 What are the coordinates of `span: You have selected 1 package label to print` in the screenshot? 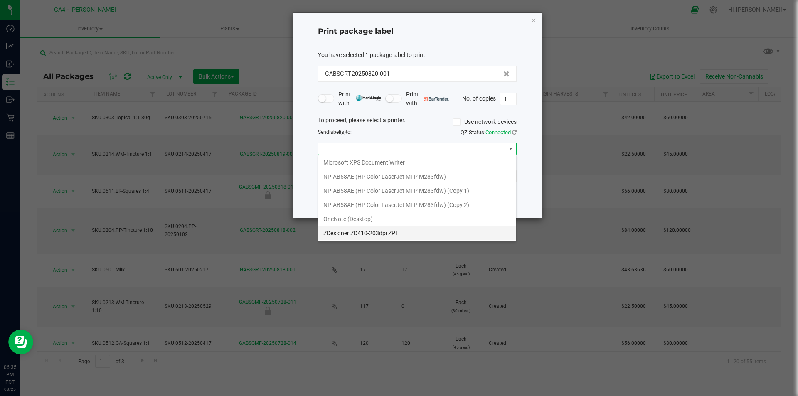 It's located at (372, 55).